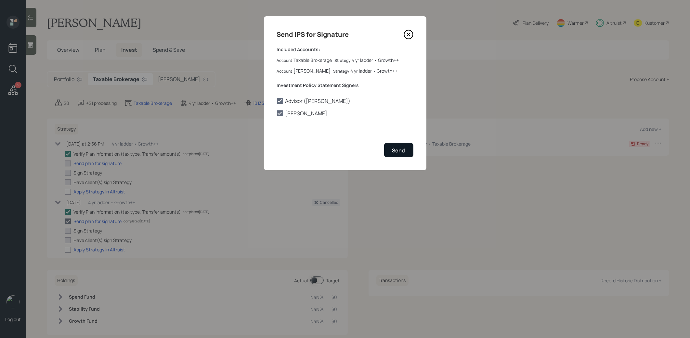 The height and width of the screenshot is (338, 690). I want to click on label: Investment Policy Statement Signers, so click(345, 85).